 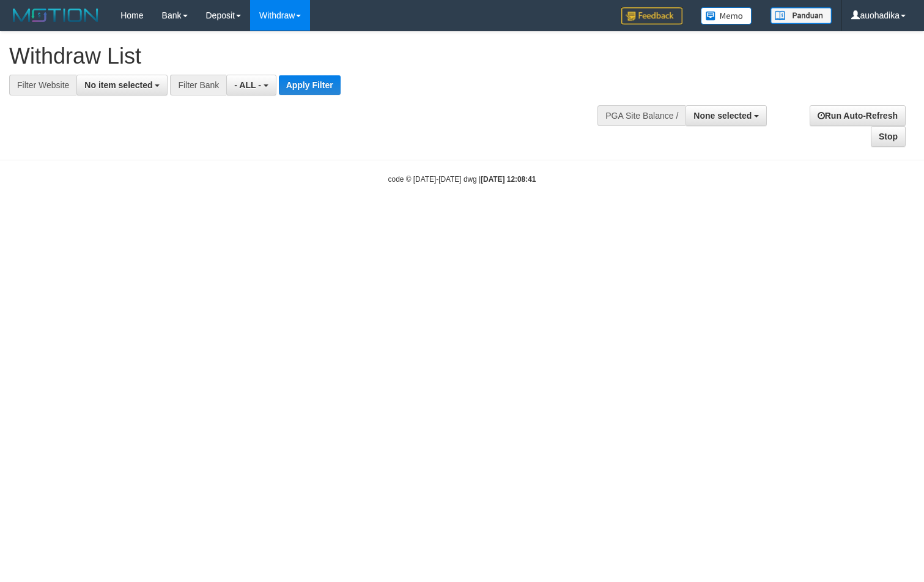 I want to click on span: None selected, so click(x=722, y=115).